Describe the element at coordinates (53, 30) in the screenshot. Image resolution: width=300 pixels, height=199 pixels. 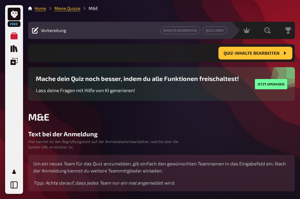
I see `span: Vorbereitung` at that location.